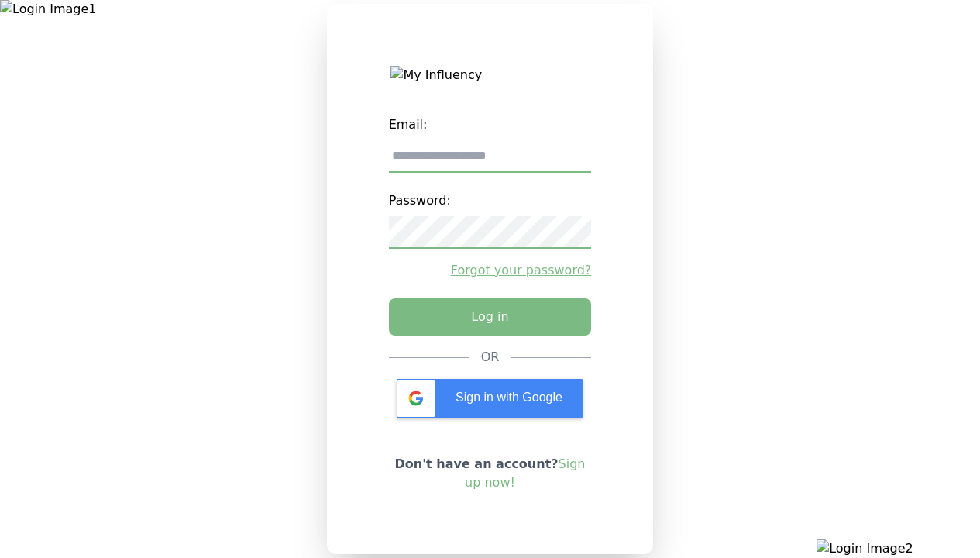  I want to click on img: Login Image2, so click(898, 548).